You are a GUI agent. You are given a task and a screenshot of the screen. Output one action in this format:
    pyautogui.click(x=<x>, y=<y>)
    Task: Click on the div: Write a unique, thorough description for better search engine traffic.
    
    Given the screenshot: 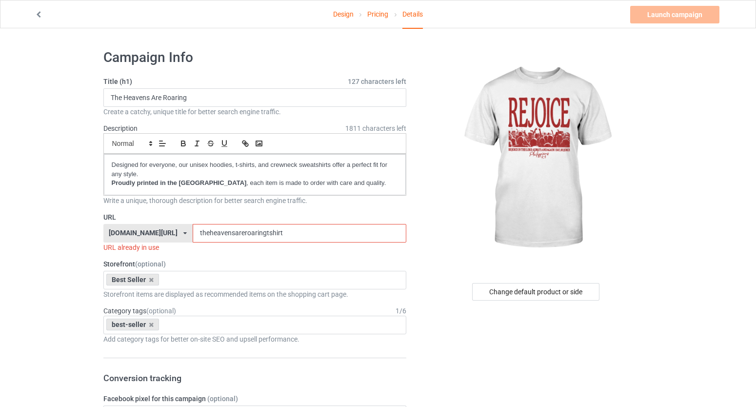 What is the action you would take?
    pyautogui.click(x=255, y=201)
    